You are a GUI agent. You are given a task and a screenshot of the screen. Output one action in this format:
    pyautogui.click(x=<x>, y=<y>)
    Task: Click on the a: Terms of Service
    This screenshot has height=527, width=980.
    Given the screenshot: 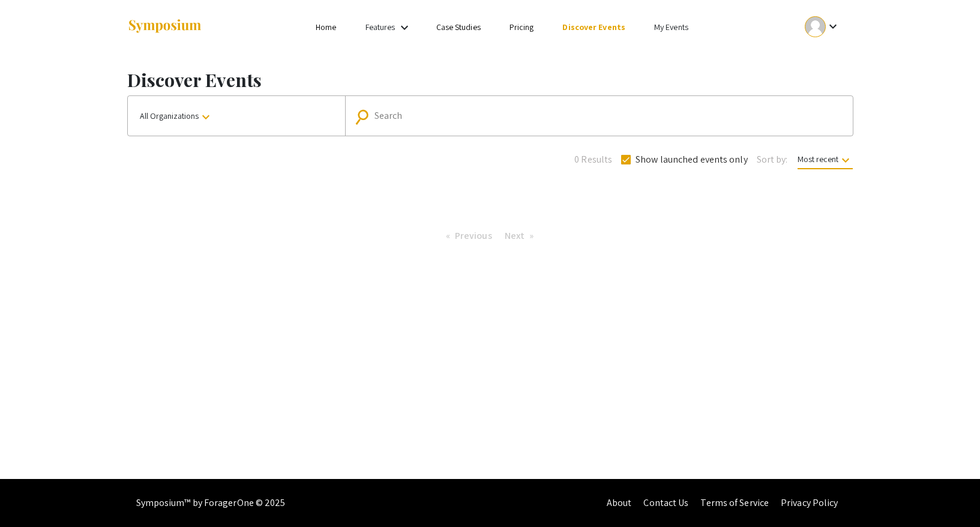 What is the action you would take?
    pyautogui.click(x=735, y=502)
    